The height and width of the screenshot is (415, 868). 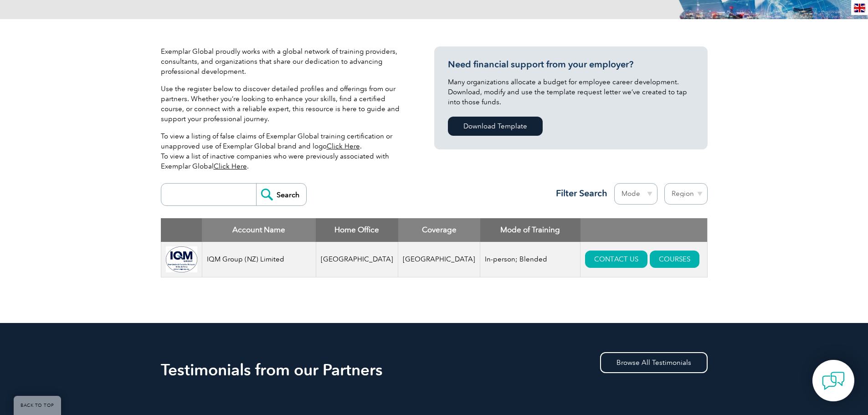 I want to click on p: Many organizations allocate a budget for employee career development. Download, modify and use th..., so click(x=571, y=92).